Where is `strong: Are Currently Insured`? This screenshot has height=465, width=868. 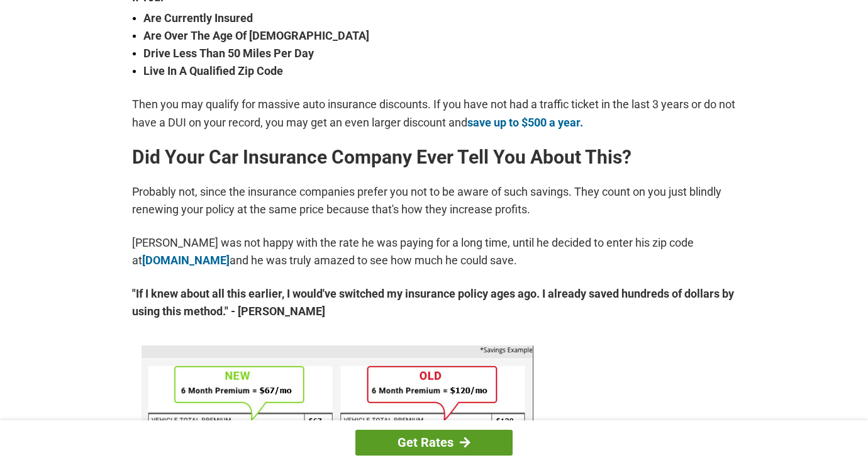 strong: Are Currently Insured is located at coordinates (439, 18).